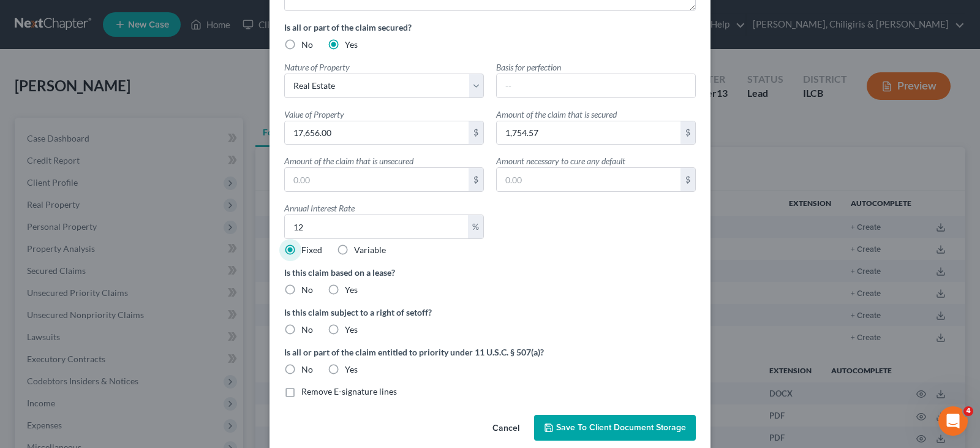  What do you see at coordinates (621, 427) in the screenshot?
I see `span: Save to Client Document Storage` at bounding box center [621, 427].